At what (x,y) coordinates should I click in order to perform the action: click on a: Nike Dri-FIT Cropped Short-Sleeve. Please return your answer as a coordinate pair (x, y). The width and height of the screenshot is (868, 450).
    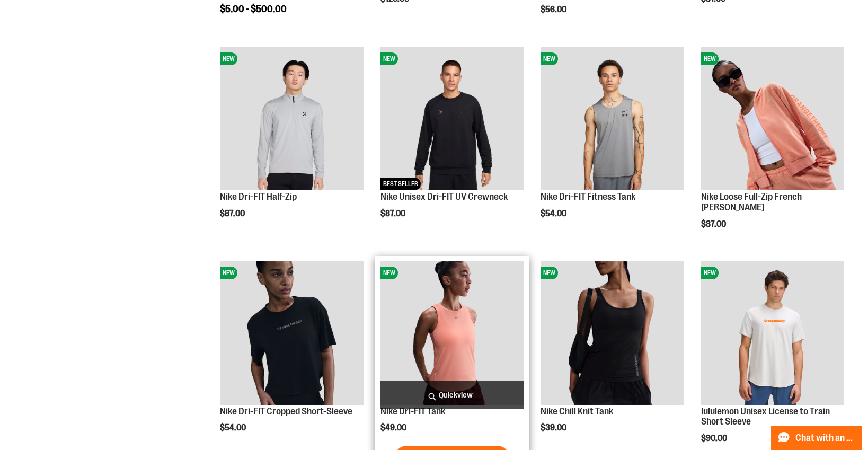
    Looking at the image, I should click on (286, 412).